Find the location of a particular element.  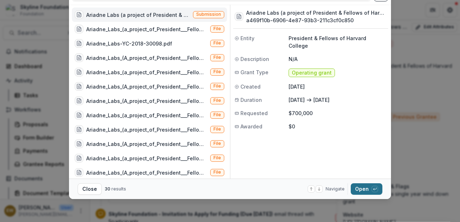

span: Description is located at coordinates (255, 59).